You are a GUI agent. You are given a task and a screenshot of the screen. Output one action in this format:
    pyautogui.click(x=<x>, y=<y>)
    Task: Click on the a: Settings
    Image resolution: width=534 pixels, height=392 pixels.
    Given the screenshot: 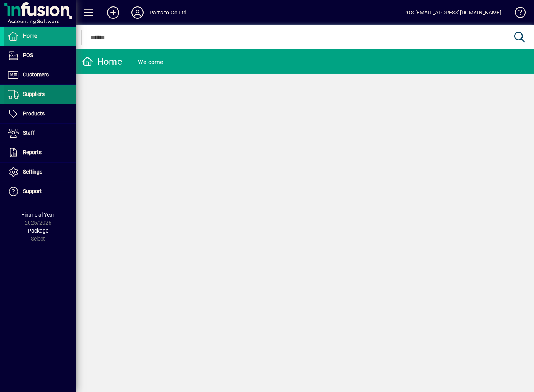 What is the action you would take?
    pyautogui.click(x=40, y=172)
    